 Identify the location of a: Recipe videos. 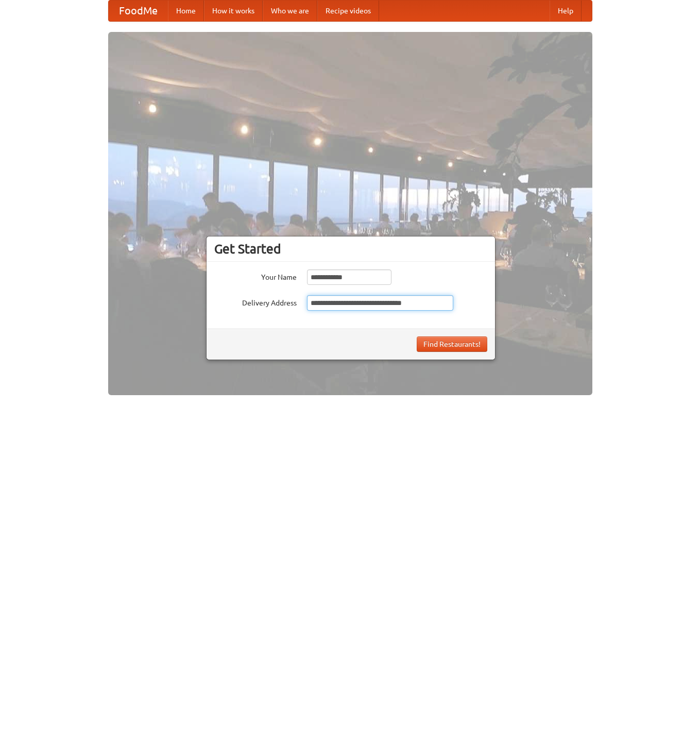
(349, 11).